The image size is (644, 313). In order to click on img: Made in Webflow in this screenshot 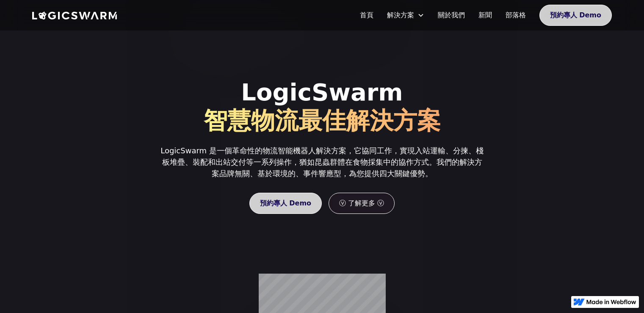, I will do `click(611, 302)`.